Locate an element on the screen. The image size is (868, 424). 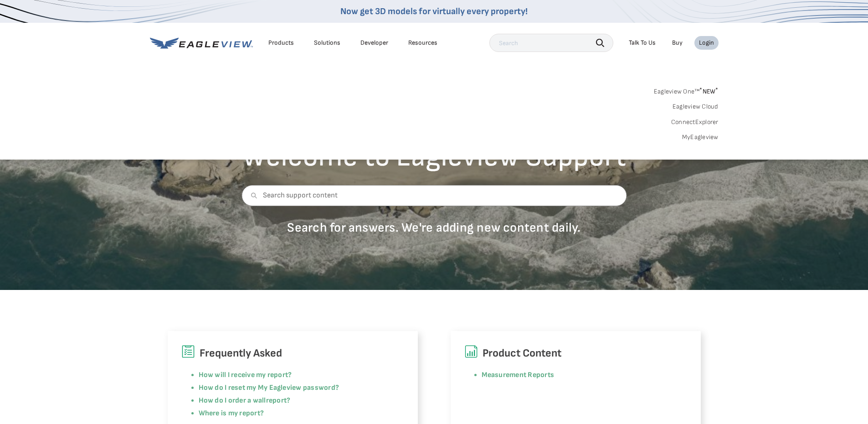
div: Talk To Us is located at coordinates (642, 43).